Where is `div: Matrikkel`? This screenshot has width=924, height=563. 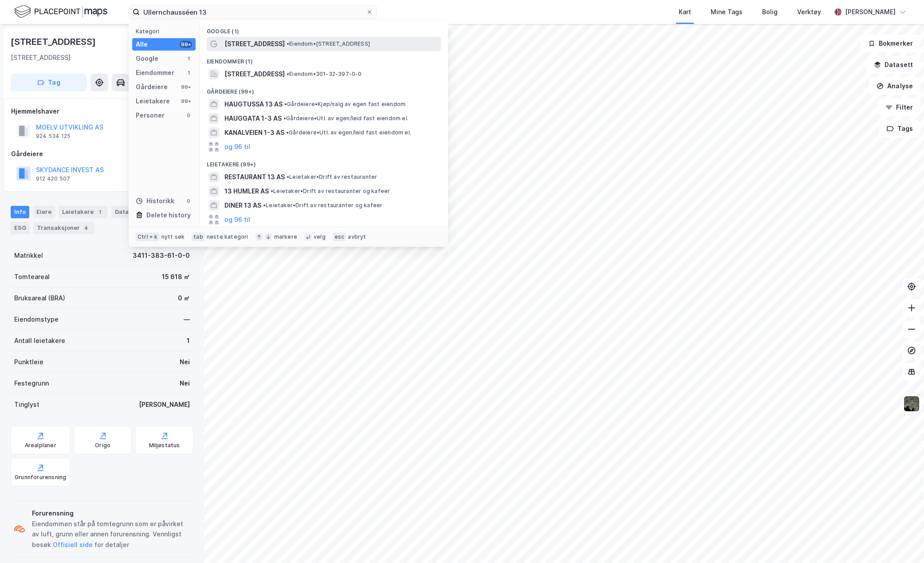
div: Matrikkel is located at coordinates (29, 255).